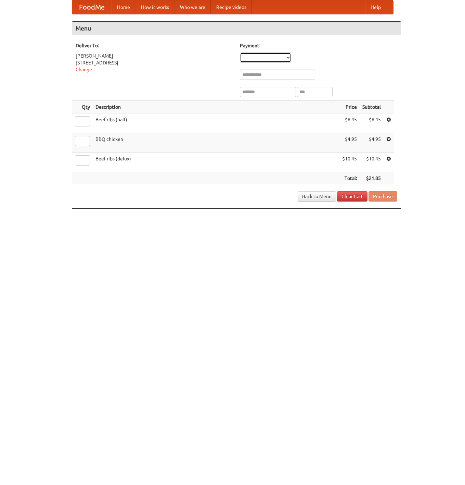 Image resolution: width=465 pixels, height=485 pixels. Describe the element at coordinates (376, 7) in the screenshot. I see `a: Help` at that location.